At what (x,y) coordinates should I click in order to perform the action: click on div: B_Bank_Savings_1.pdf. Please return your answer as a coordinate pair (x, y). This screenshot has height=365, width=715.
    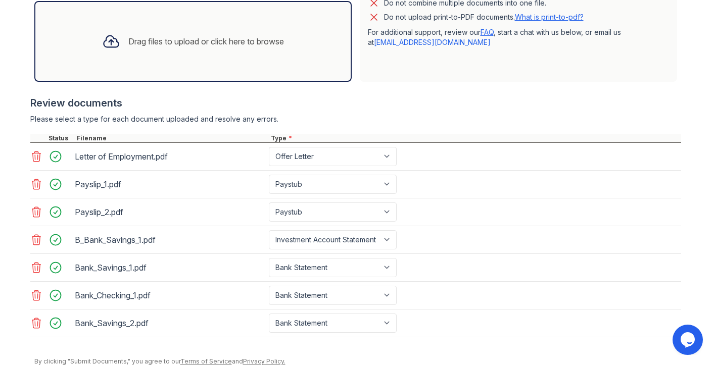
    Looking at the image, I should click on (170, 240).